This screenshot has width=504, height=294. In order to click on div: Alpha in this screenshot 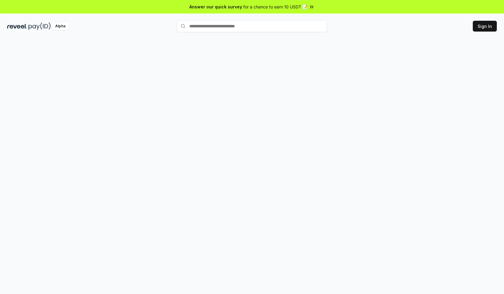, I will do `click(60, 26)`.